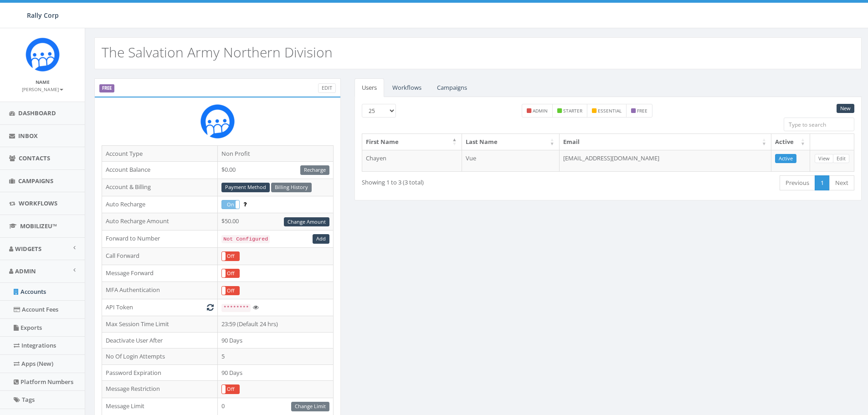  I want to click on h2: The Salvation Army Northern Division, so click(217, 52).